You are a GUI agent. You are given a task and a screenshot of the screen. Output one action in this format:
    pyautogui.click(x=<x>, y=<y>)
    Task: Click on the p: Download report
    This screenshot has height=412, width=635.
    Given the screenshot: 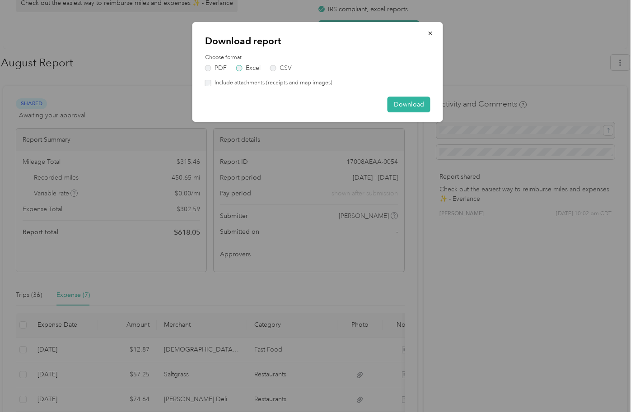 What is the action you would take?
    pyautogui.click(x=318, y=41)
    